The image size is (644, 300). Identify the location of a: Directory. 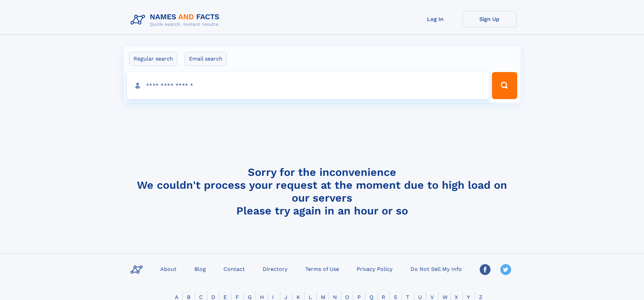
(275, 268).